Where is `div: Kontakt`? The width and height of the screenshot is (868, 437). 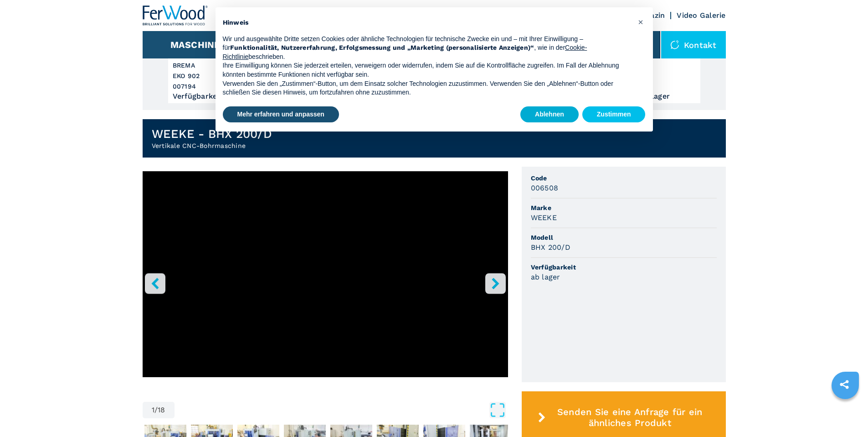 div: Kontakt is located at coordinates (694, 44).